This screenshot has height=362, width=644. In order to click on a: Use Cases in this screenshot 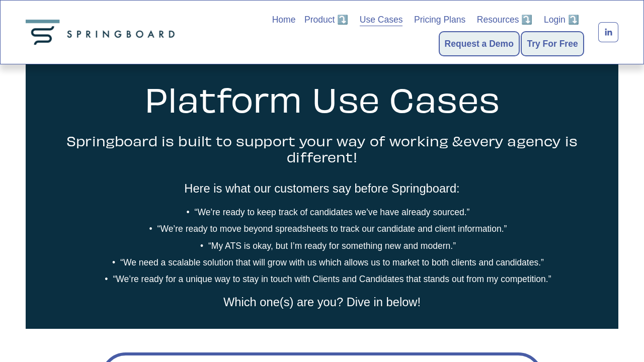, I will do `click(382, 19)`.